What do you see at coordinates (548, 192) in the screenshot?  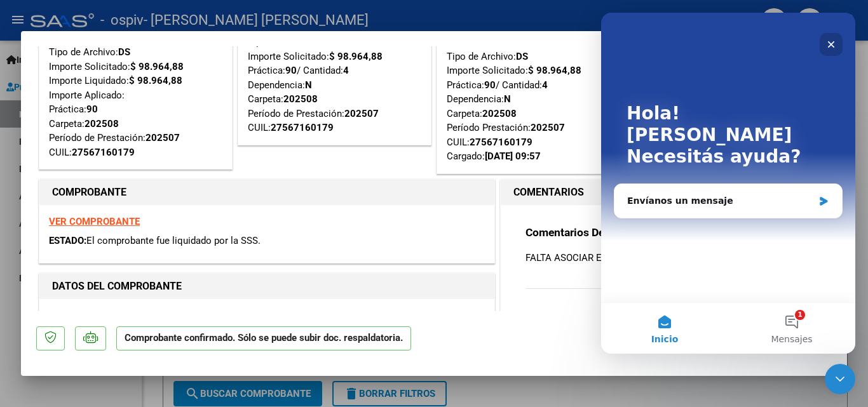 I see `h1: COMENTARIOS` at bounding box center [548, 192].